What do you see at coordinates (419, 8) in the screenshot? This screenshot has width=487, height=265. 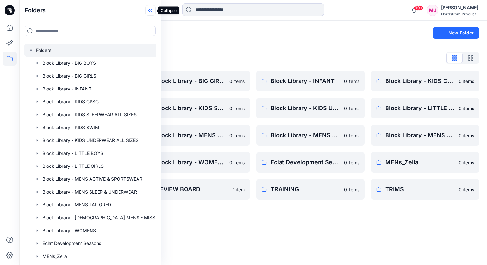 I see `span: 99+` at bounding box center [419, 8].